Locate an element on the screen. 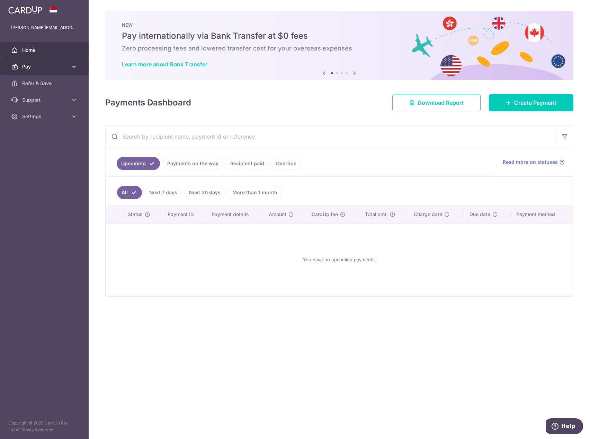 The height and width of the screenshot is (439, 590). a: Create Payment is located at coordinates (531, 103).